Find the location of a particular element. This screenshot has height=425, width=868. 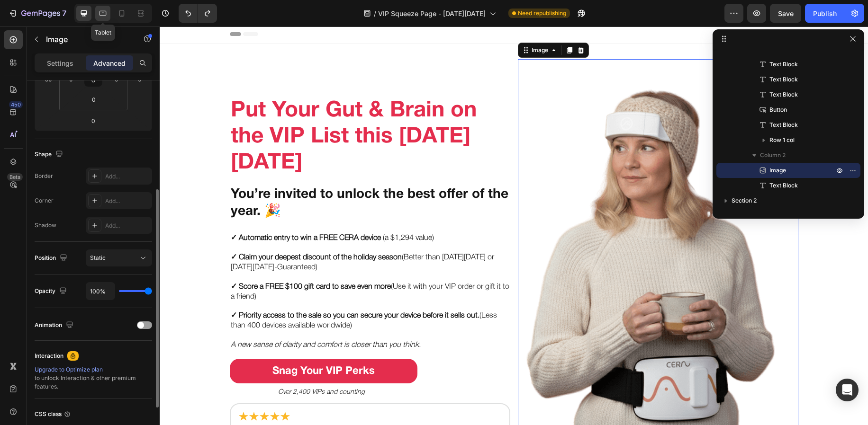

p: 7 is located at coordinates (64, 13).